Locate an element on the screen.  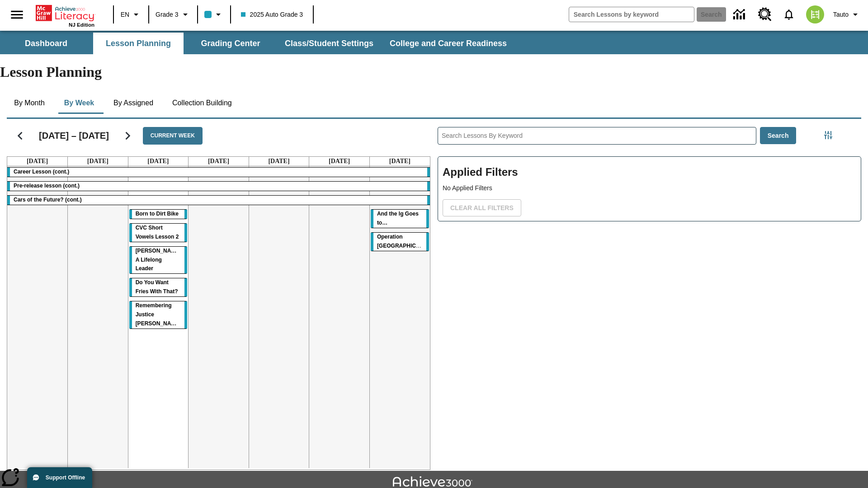
a: September 11, 2025 is located at coordinates (218, 162).